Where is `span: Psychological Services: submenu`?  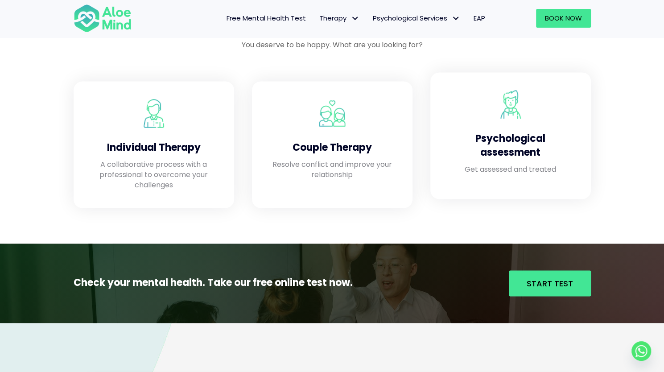 span: Psychological Services: submenu is located at coordinates (456, 18).